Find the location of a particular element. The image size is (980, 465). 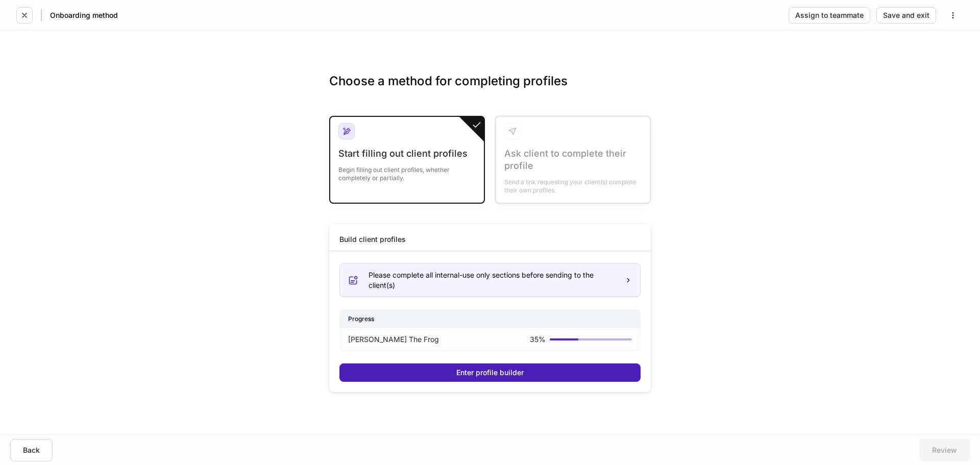

h3: Choose a method for completing profiles is located at coordinates (490, 89).